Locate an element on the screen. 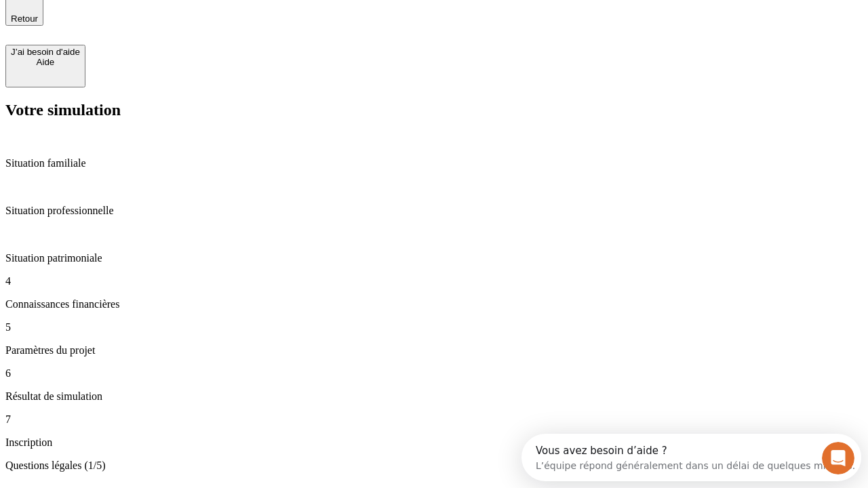 This screenshot has height=488, width=868. p: 4 is located at coordinates (434, 282).